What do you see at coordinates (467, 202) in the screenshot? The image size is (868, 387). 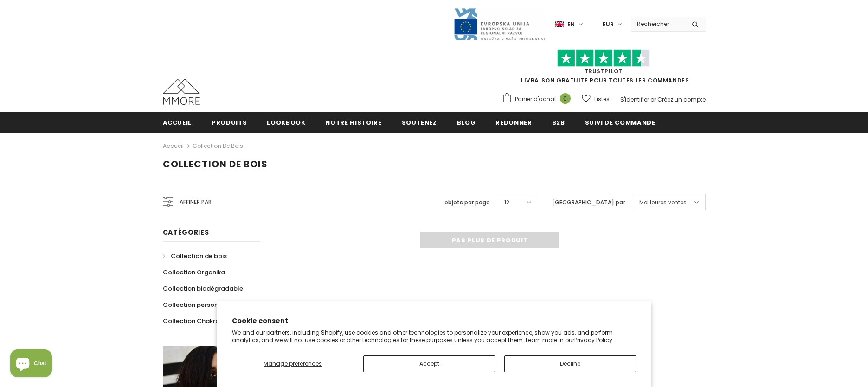 I see `label: objets par page` at bounding box center [467, 202].